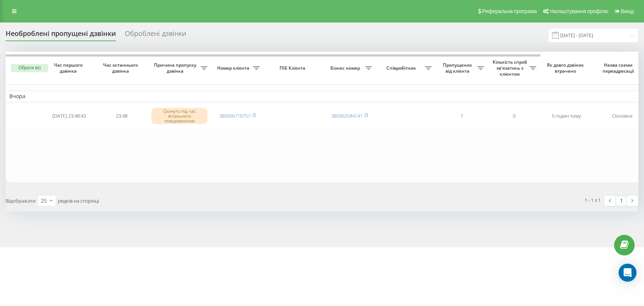  Describe the element at coordinates (593, 200) in the screenshot. I see `div: 1 - 1 з 1` at that location.